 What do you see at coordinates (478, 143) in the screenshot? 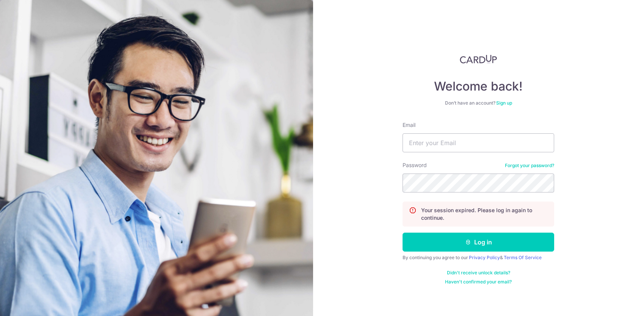
I see `input: Enter your Email` at bounding box center [478, 143].